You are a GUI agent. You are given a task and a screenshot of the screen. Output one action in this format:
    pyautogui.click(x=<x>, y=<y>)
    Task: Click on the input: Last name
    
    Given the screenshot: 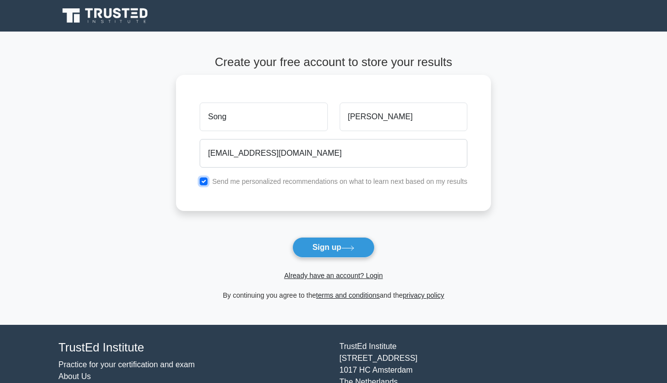 What is the action you would take?
    pyautogui.click(x=403, y=117)
    